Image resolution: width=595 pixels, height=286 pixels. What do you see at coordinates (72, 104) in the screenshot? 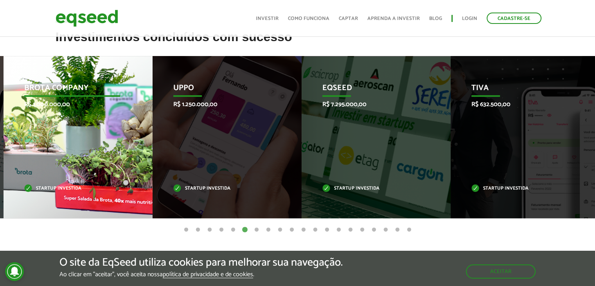
I see `p: R$ 1.000.000,00` at bounding box center [72, 104].